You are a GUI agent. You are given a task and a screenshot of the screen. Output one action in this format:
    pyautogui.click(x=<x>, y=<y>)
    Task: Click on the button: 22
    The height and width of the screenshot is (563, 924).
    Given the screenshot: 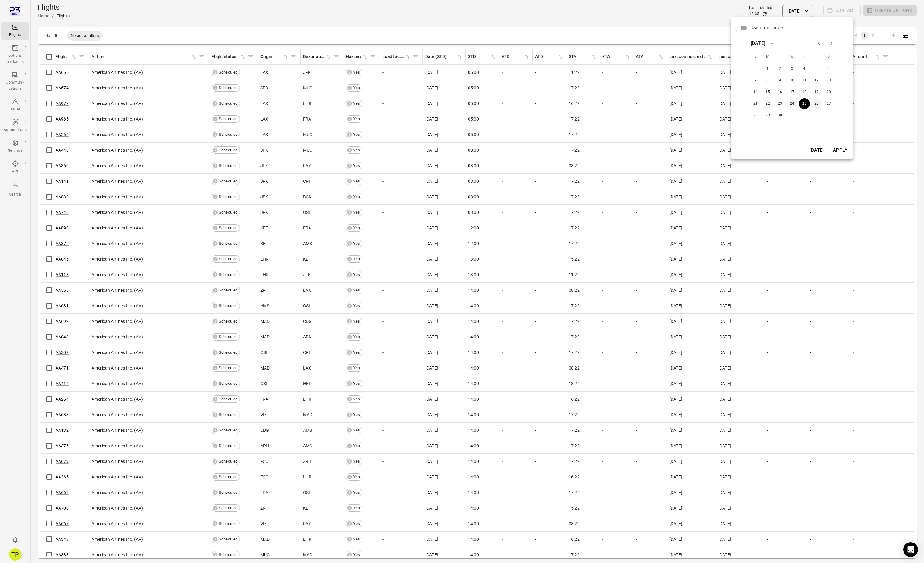 What is the action you would take?
    pyautogui.click(x=767, y=104)
    